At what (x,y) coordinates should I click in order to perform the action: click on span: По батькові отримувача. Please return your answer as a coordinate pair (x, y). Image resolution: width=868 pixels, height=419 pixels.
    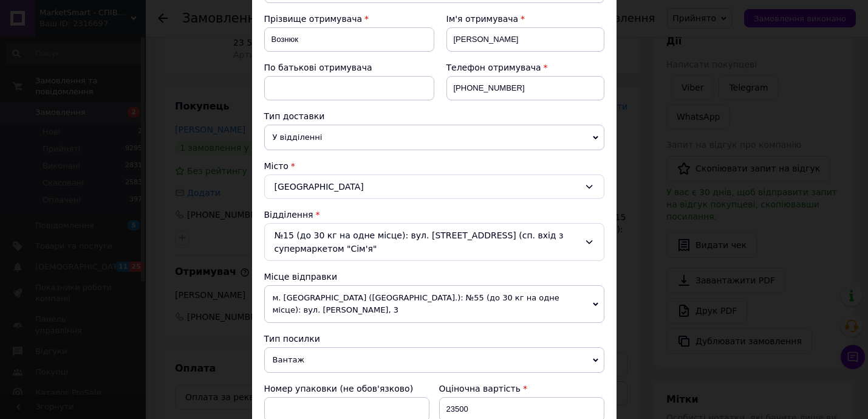
    Looking at the image, I should click on (318, 67).